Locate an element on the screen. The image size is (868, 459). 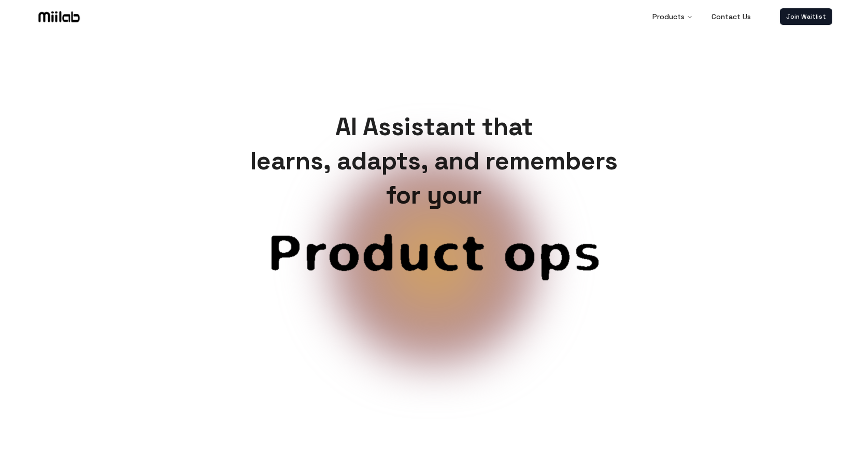
img: Logo is located at coordinates (59, 16).